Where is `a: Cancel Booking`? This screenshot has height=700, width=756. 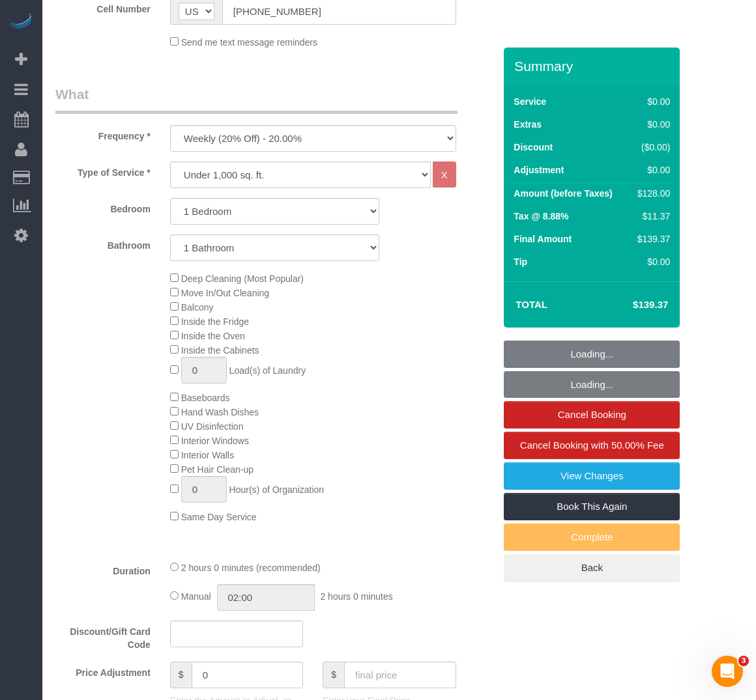 a: Cancel Booking is located at coordinates (591, 415).